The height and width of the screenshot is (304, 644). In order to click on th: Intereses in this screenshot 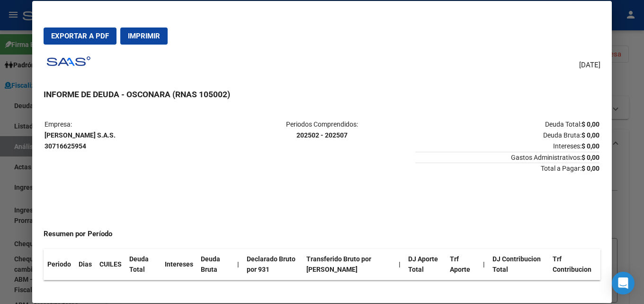, I will do `click(179, 264)`.